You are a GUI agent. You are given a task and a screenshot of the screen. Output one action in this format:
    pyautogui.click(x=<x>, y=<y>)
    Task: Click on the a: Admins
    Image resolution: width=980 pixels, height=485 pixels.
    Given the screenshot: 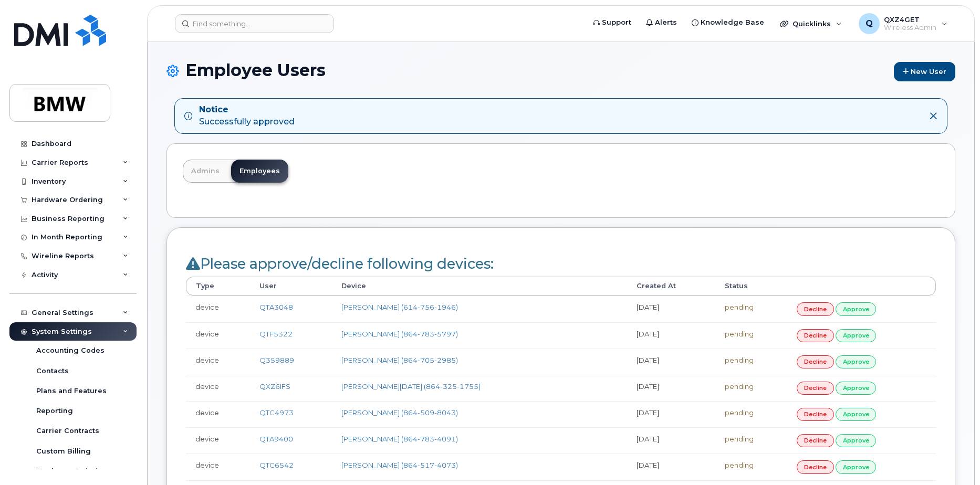 What is the action you would take?
    pyautogui.click(x=205, y=171)
    